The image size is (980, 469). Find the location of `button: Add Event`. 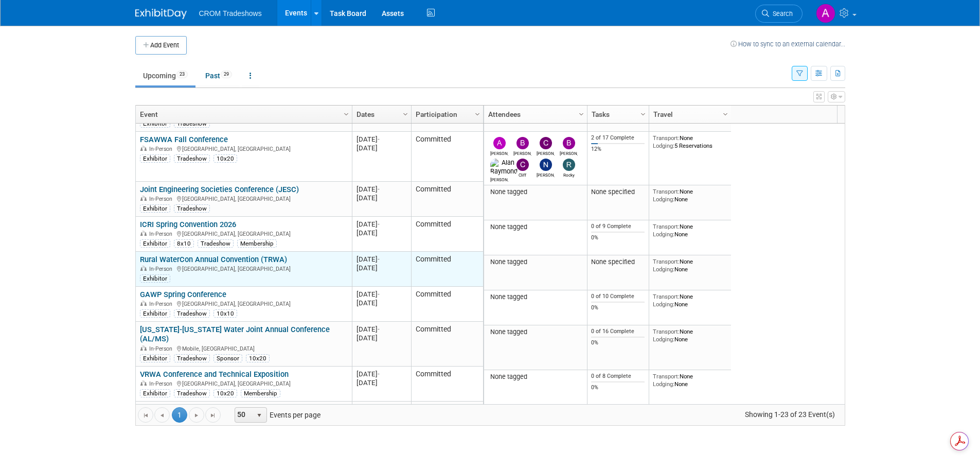

button: Add Event is located at coordinates (161, 46).